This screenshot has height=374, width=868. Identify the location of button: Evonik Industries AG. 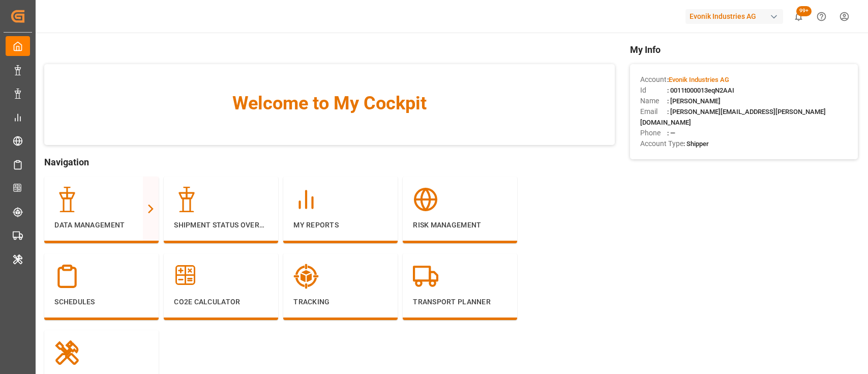
(736, 16).